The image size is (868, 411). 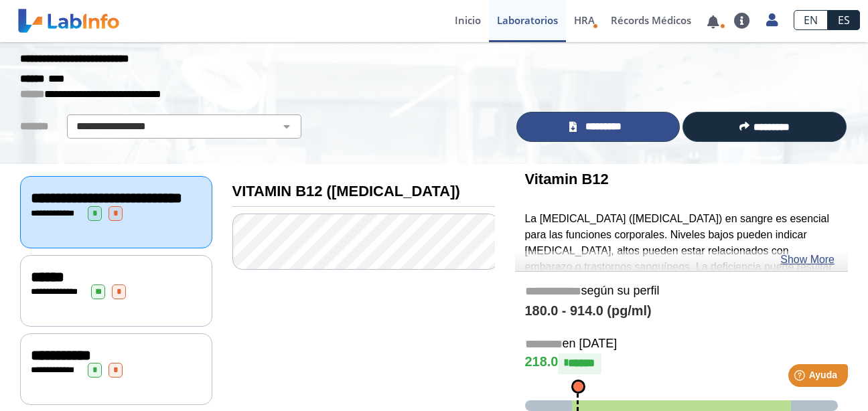 I want to click on span: Ayuda, so click(x=75, y=16).